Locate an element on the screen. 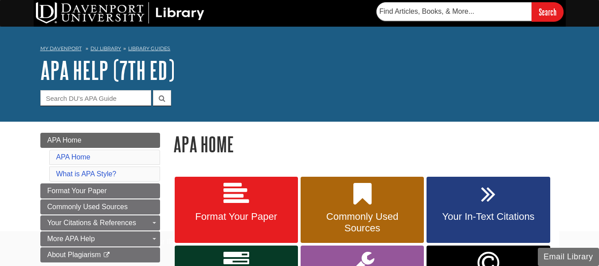  input: Search DU's APA Guide is located at coordinates (96, 98).